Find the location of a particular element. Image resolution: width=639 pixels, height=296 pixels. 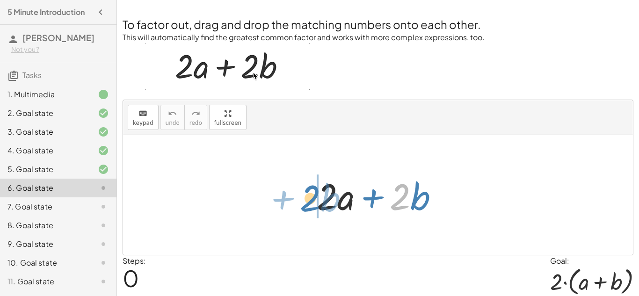

i: undo is located at coordinates (172, 114).